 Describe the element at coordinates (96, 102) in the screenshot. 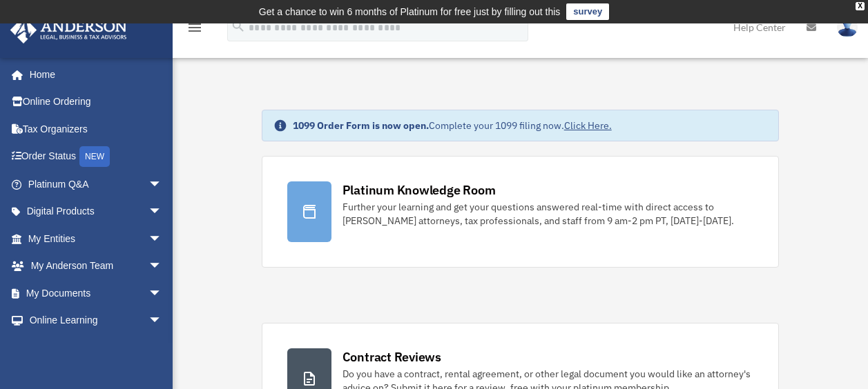

I see `a: Online Ordering` at that location.